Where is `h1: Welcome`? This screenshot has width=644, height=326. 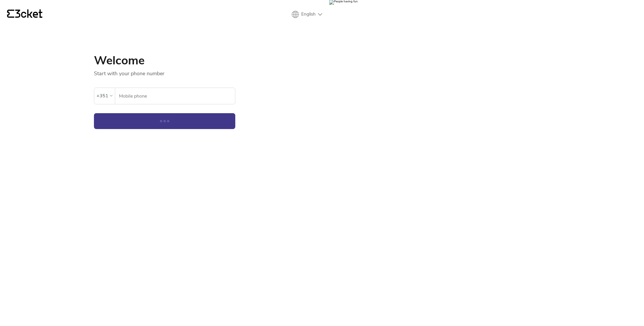 h1: Welcome is located at coordinates (164, 61).